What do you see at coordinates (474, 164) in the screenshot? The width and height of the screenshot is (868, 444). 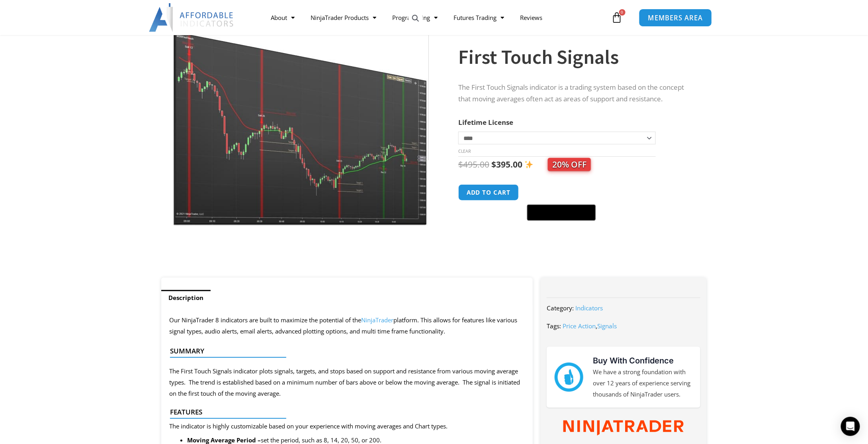 I see `bdi: 495.00` at bounding box center [474, 164].